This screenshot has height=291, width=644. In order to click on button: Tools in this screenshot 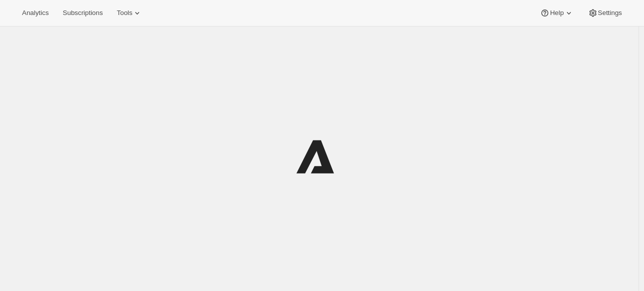, I will do `click(129, 13)`.